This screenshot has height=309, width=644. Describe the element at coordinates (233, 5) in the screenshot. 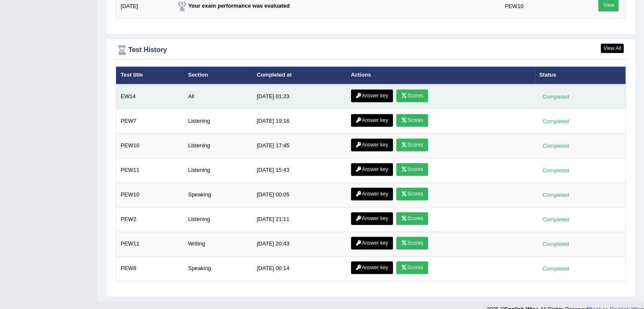

I see `strong: Your exam performance was evaluated` at that location.